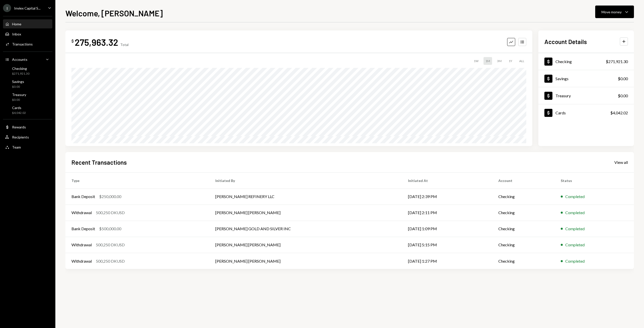 The height and width of the screenshot is (328, 644). Describe the element at coordinates (614, 12) in the screenshot. I see `button: Move money` at that location.